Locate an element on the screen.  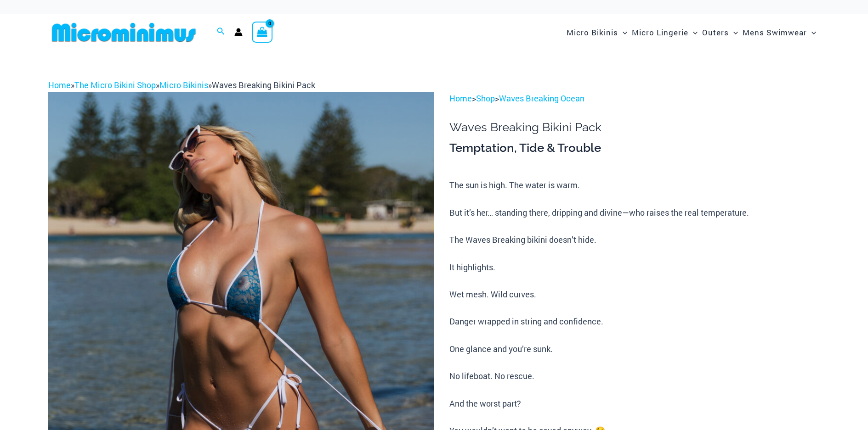
img: MM SHOP LOGO FLAT is located at coordinates (124, 32).